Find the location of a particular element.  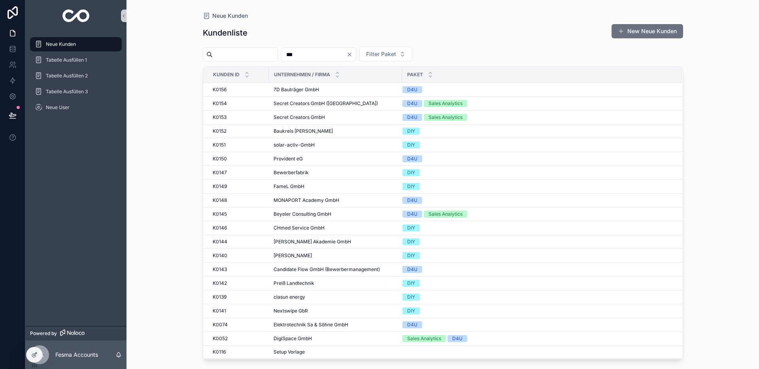

a: K0144 is located at coordinates (238, 242).